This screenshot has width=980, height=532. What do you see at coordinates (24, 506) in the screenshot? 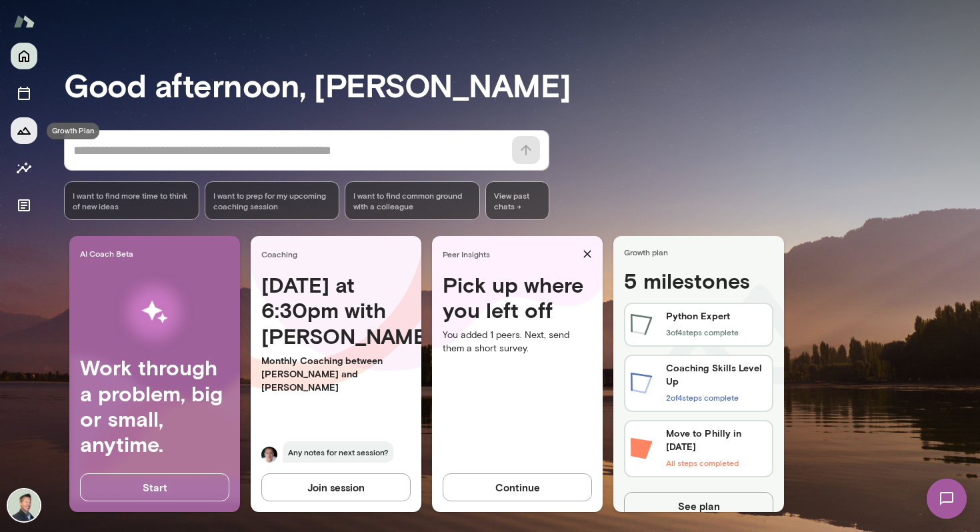
I see `img: Brian Lawrence` at bounding box center [24, 506].